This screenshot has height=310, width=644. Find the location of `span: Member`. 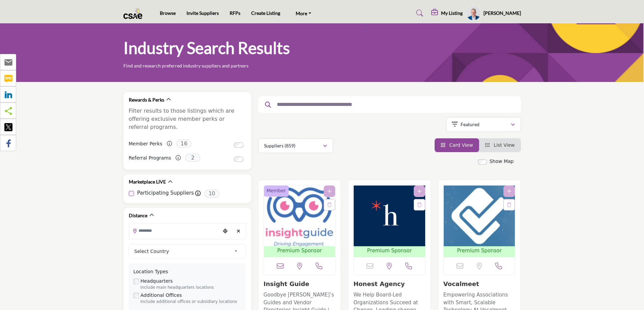

span: Member is located at coordinates (277, 191).